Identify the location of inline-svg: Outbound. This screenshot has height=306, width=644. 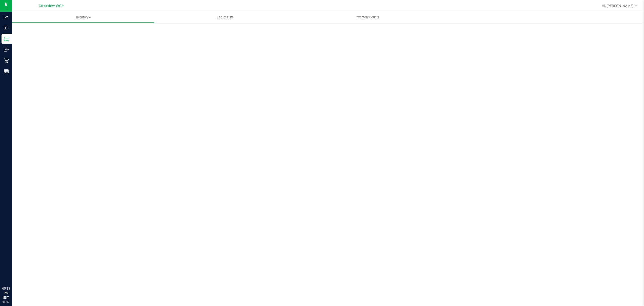
(6, 50).